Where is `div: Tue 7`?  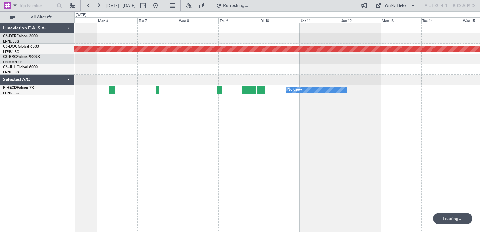 div: Tue 7 is located at coordinates (158, 20).